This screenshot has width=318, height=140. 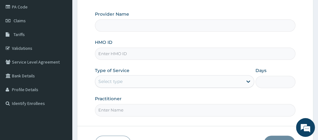 I want to click on div: Select type, so click(x=110, y=82).